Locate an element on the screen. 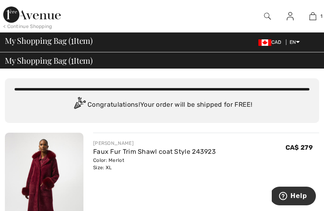  span: CA$ 279 is located at coordinates (299, 147).